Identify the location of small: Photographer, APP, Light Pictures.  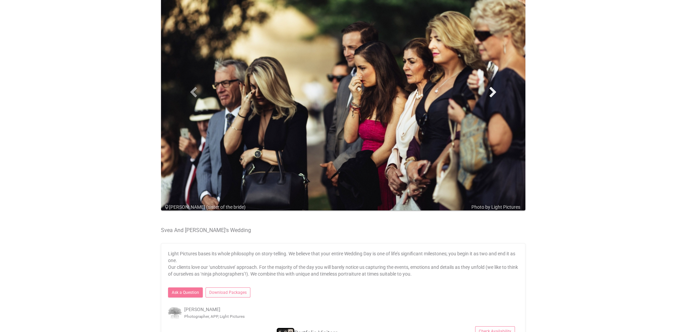
(214, 316).